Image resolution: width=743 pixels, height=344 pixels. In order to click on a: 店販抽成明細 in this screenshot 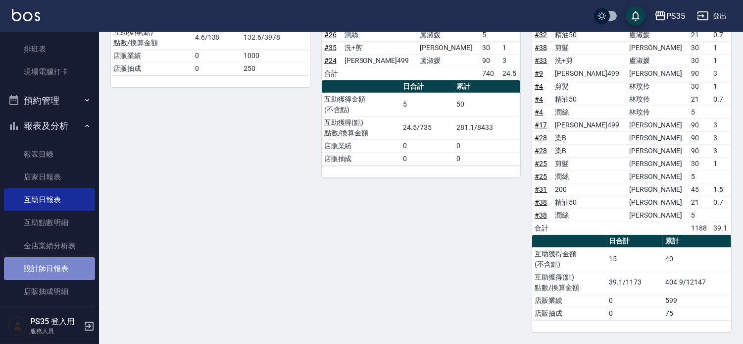, I will do `click(50, 291)`.